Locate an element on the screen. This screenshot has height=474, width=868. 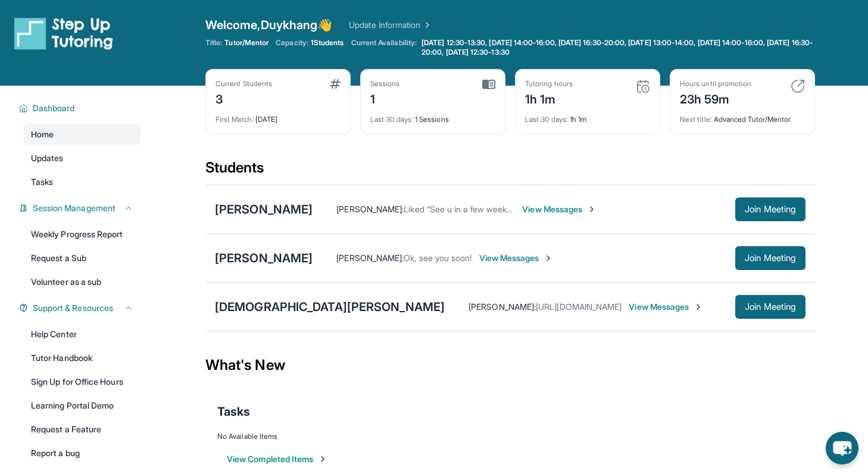
a: Updates is located at coordinates (82, 158).